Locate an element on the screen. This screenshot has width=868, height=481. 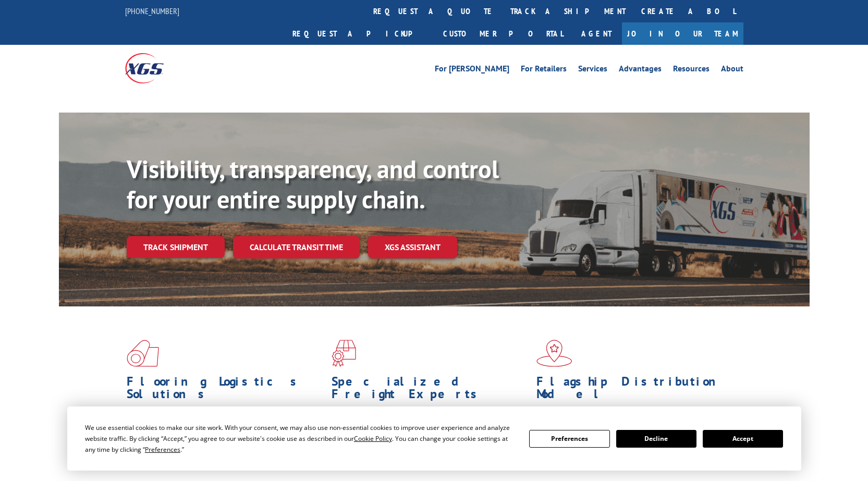
img: xgs-icon-flagship-distribution-model-red is located at coordinates (554, 354).